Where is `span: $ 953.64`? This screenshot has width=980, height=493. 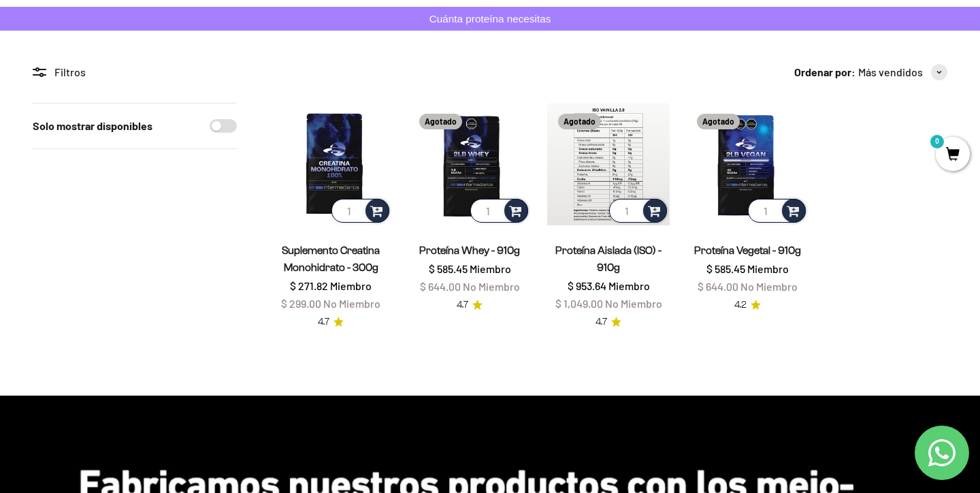
span: $ 953.64 is located at coordinates (587, 285).